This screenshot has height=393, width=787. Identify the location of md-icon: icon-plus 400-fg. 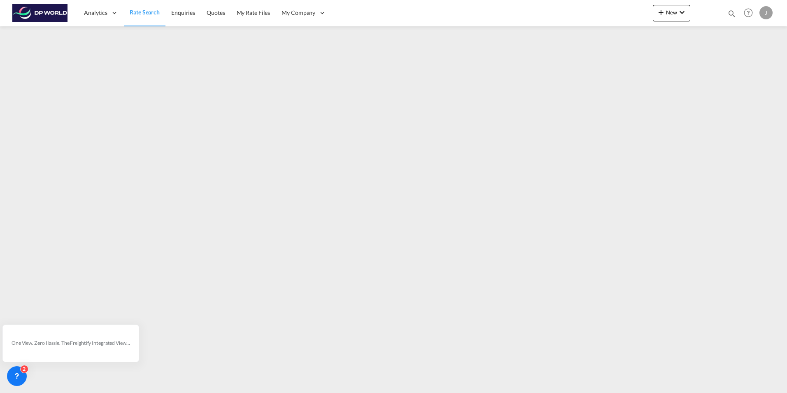
(661, 12).